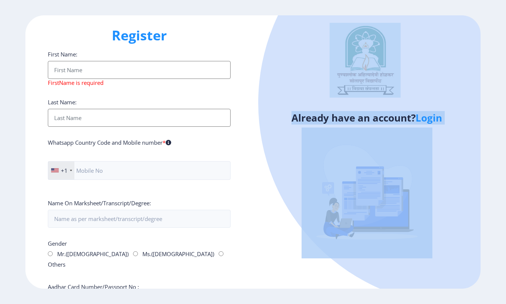 This screenshot has width=506, height=304. What do you see at coordinates (139, 36) in the screenshot?
I see `h1: Register` at bounding box center [139, 36].